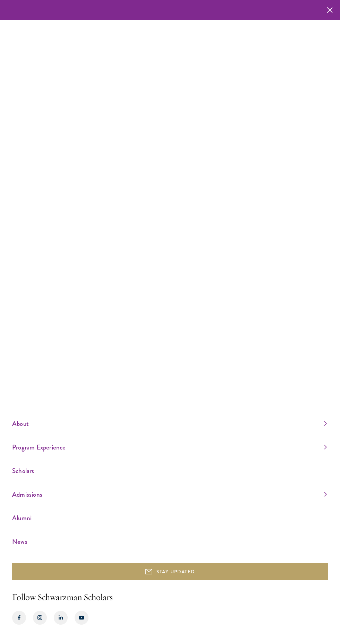  Describe the element at coordinates (169, 423) in the screenshot. I see `a: About` at that location.